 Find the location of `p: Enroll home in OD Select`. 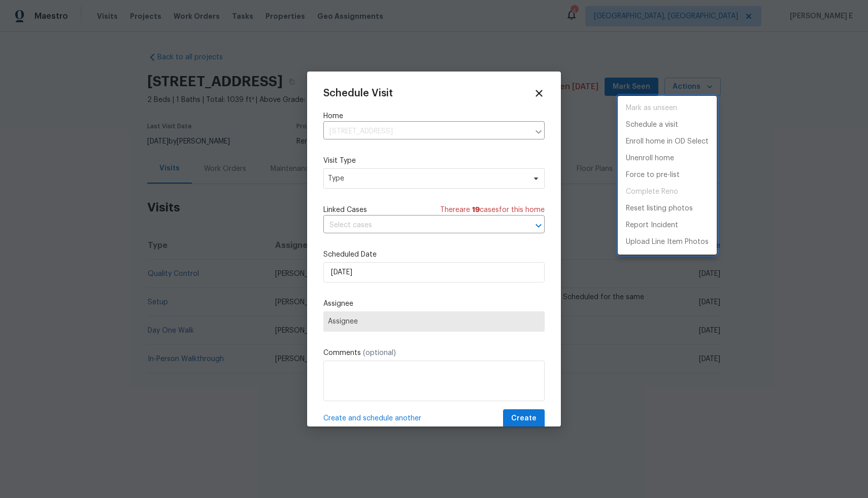

p: Enroll home in OD Select is located at coordinates (667, 141).